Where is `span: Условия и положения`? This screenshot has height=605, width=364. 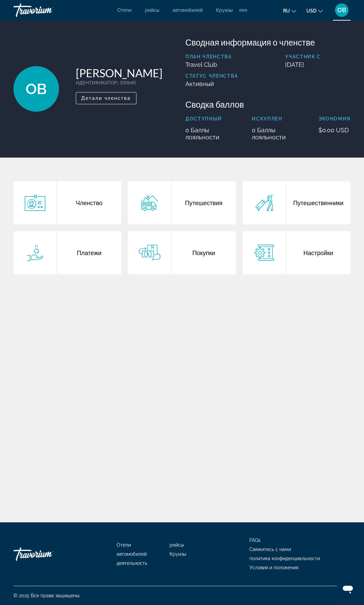
span: Условия и положения is located at coordinates (274, 568).